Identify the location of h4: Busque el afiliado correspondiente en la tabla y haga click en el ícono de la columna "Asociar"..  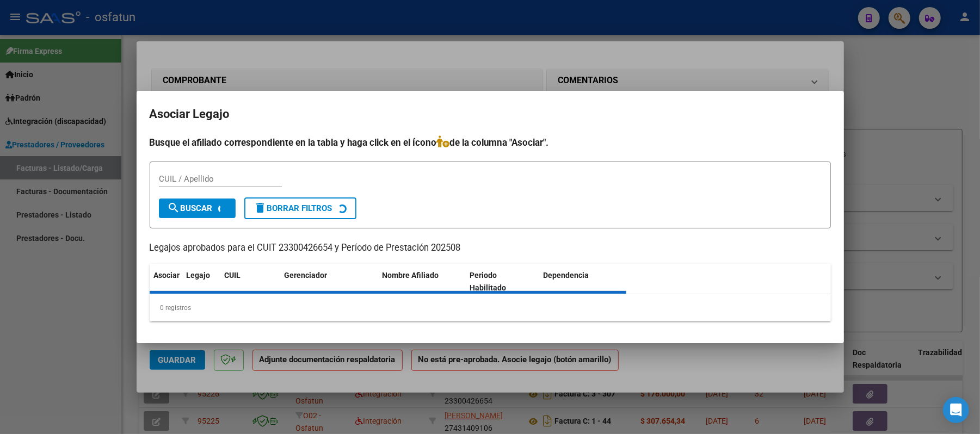
(490, 142).